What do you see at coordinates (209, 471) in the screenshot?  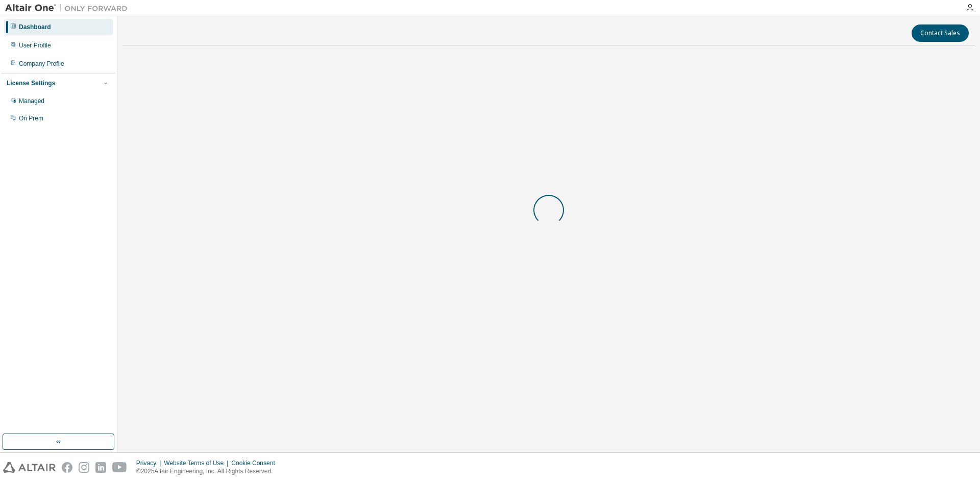 I see `p: © 2025 Altair Engineering, Inc. All Rights Reserved.` at bounding box center [209, 471].